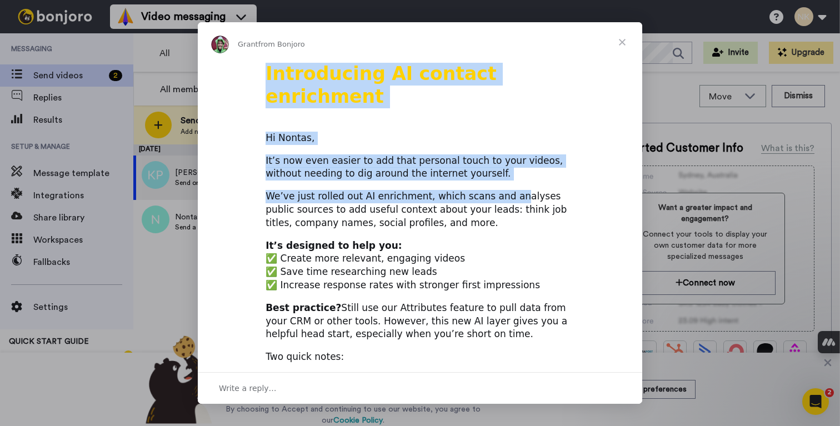 This screenshot has width=840, height=426. What do you see at coordinates (303, 308) in the screenshot?
I see `b: Best practice?` at bounding box center [303, 308].